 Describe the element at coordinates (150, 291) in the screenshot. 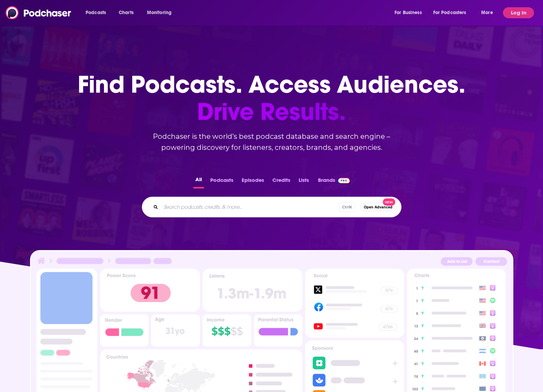

I see `img: Podcast Insights Power score` at that location.